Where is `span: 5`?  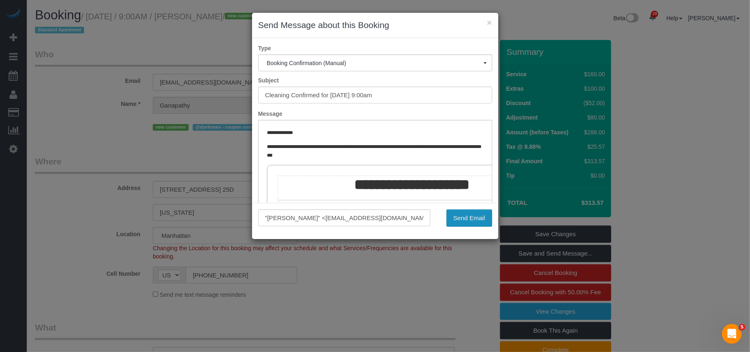 span: 5 is located at coordinates (742, 327).